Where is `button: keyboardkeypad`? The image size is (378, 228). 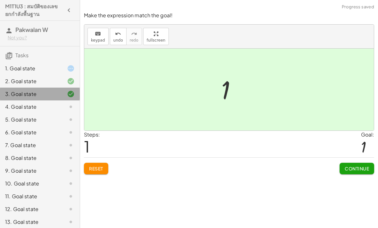
button: keyboardkeypad is located at coordinates (98, 36).